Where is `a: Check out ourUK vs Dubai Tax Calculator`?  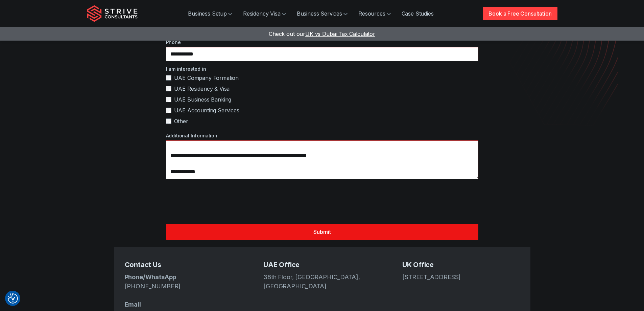 a: Check out ourUK vs Dubai Tax Calculator is located at coordinates (322, 34).